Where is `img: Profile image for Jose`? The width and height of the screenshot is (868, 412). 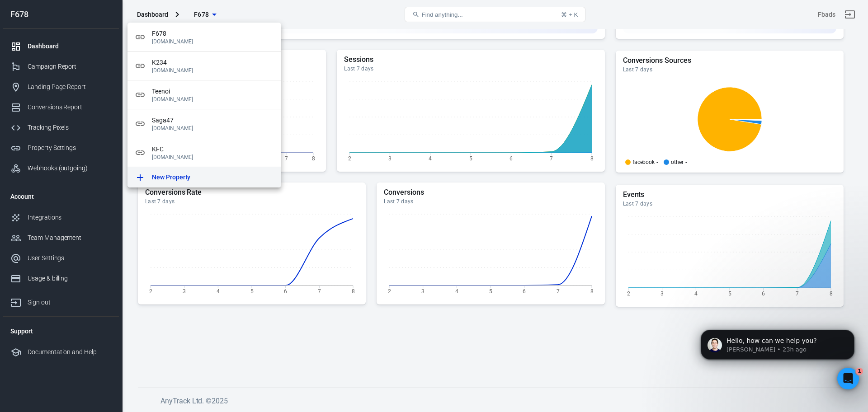
img: Profile image for Jose is located at coordinates (28, 34).